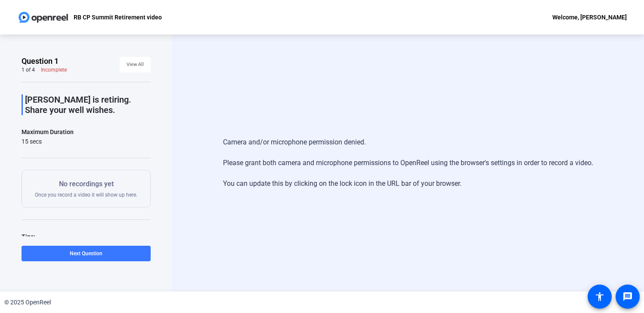  What do you see at coordinates (408, 163) in the screenshot?
I see `div: Camera and/or microphone permission denied. Please grant both camera and microphone permissions t...` at bounding box center [408, 163].